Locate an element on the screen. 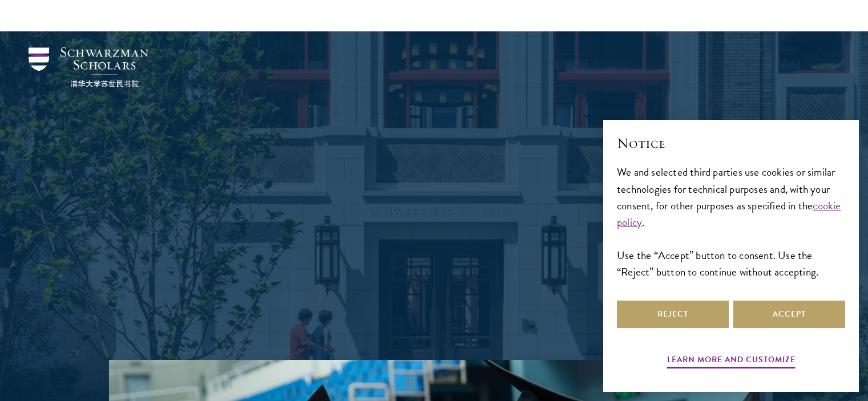  button: Learn more and customize is located at coordinates (730, 361).